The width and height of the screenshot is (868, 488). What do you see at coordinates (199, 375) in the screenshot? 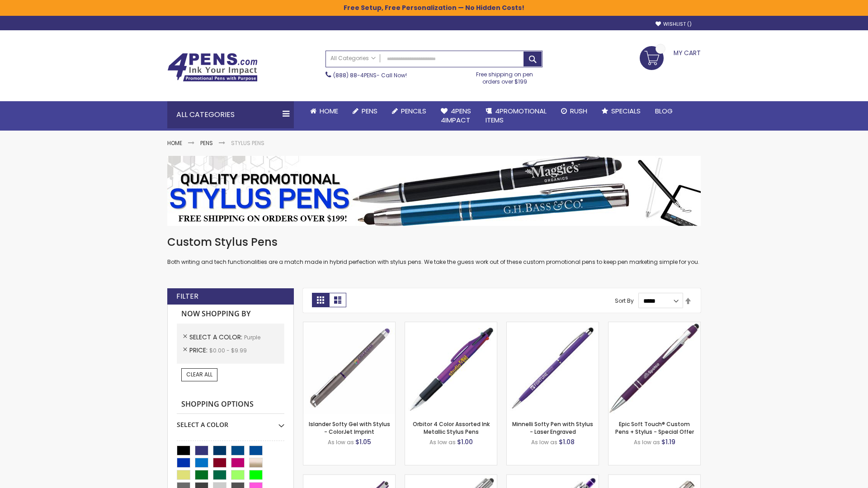
I see `a: Clear All` at bounding box center [199, 375].